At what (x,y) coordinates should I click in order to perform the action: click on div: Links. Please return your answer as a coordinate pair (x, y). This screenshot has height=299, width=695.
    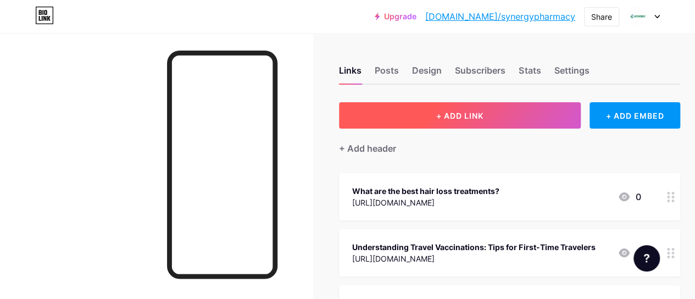
    Looking at the image, I should click on (350, 74).